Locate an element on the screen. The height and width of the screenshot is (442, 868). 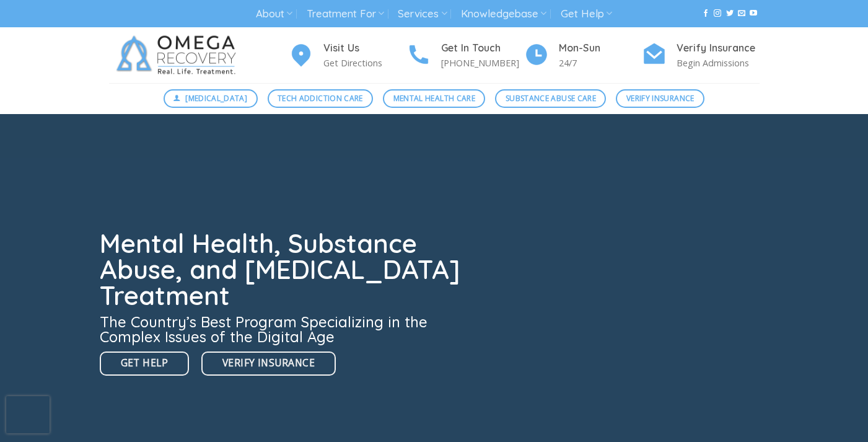
a: Tech Addiction Care is located at coordinates (320, 99).